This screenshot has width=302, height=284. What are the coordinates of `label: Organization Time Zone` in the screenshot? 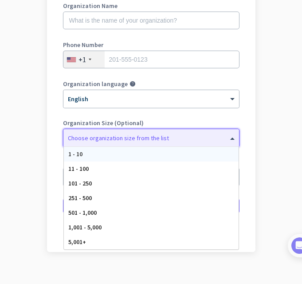 It's located at (151, 162).